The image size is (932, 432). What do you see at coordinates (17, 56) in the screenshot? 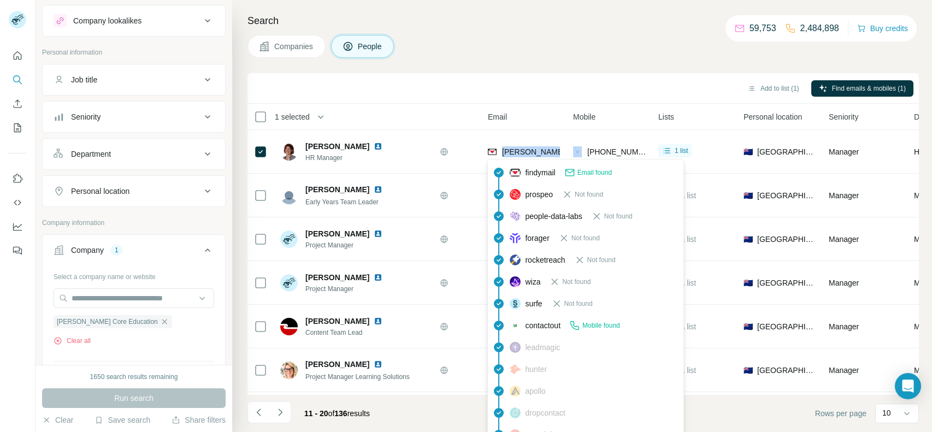
I see `button: Quick start` at bounding box center [17, 56].